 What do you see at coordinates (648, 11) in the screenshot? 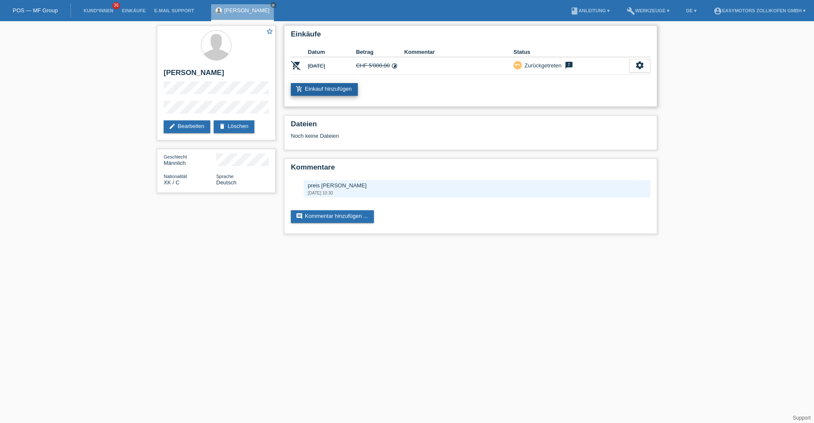
I see `a: buildWerkzeuge ▾` at bounding box center [648, 11].